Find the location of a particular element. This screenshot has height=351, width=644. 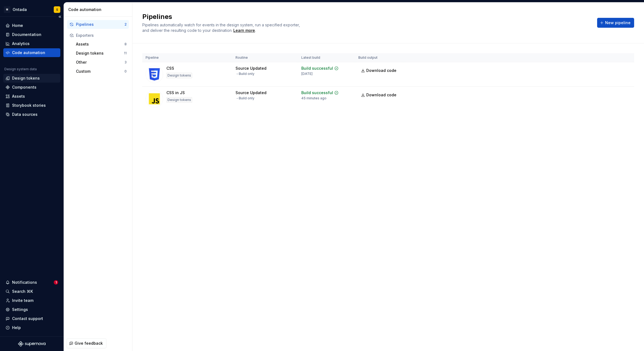

a: Home is located at coordinates (32, 26).